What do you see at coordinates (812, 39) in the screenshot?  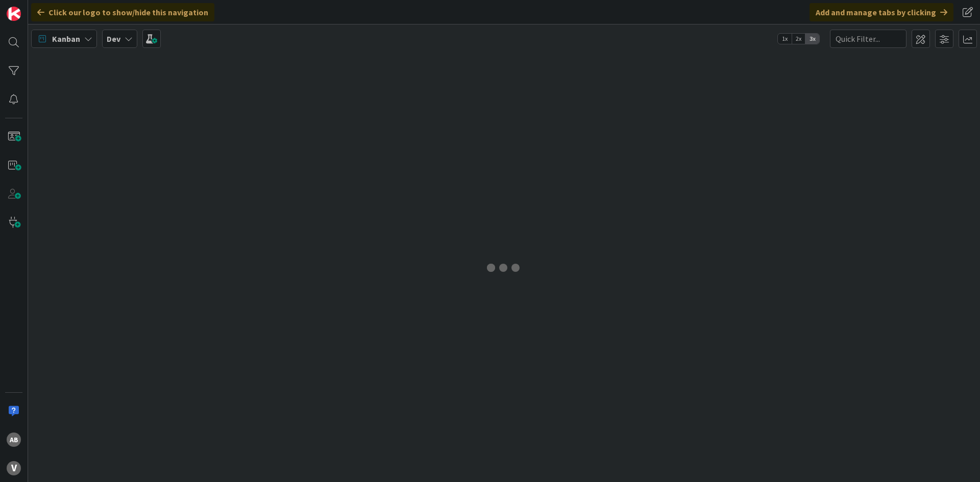 I see `span: 3x` at bounding box center [812, 39].